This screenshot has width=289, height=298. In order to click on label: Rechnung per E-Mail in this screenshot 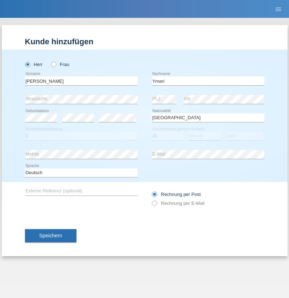, I will do `click(178, 203)`.